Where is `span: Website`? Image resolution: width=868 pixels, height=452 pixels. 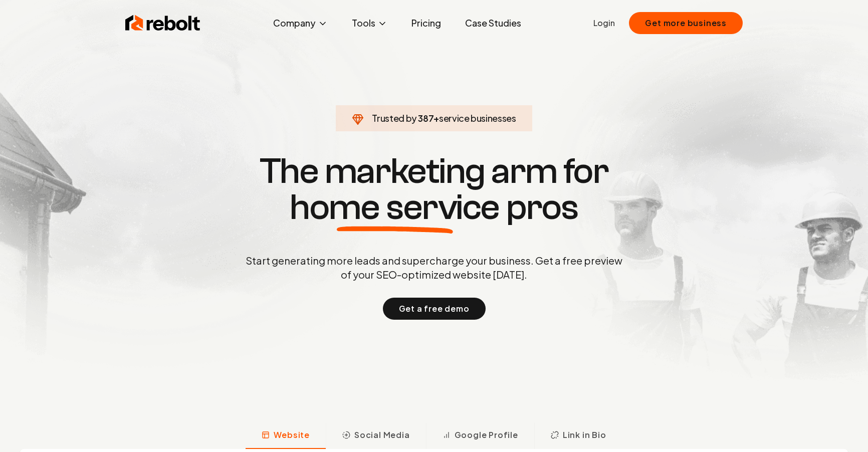
span: Website is located at coordinates (292, 435).